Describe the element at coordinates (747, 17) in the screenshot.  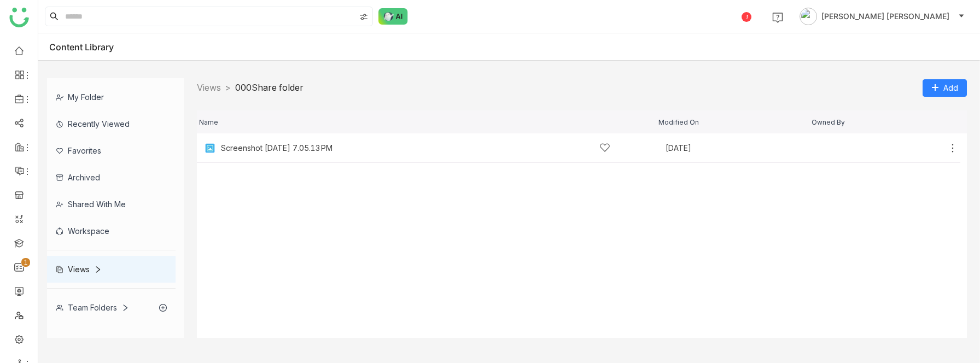
I see `div: 1` at that location.